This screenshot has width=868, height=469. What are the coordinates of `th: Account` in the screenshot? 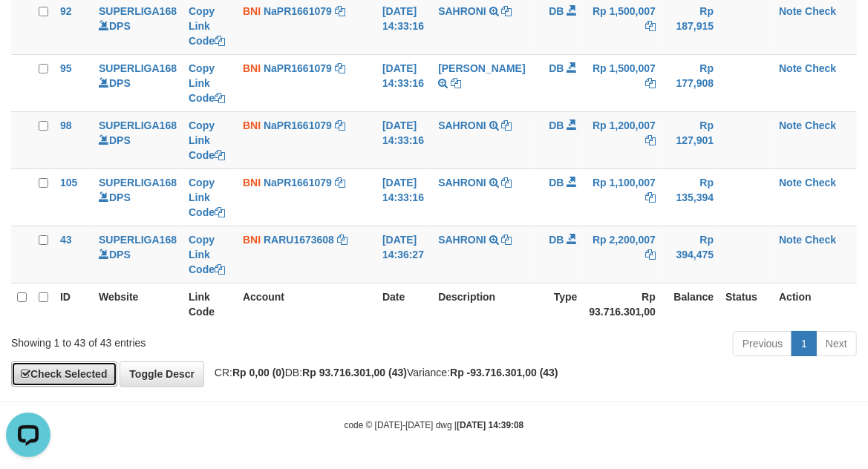 It's located at (307, 304).